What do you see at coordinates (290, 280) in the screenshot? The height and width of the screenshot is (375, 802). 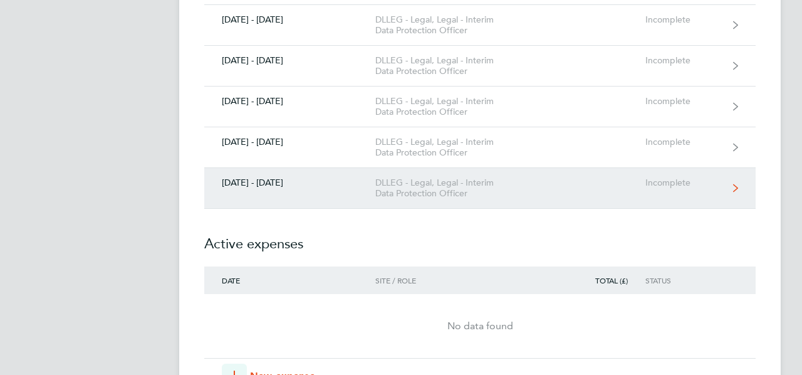 I see `div: Date` at bounding box center [290, 280].